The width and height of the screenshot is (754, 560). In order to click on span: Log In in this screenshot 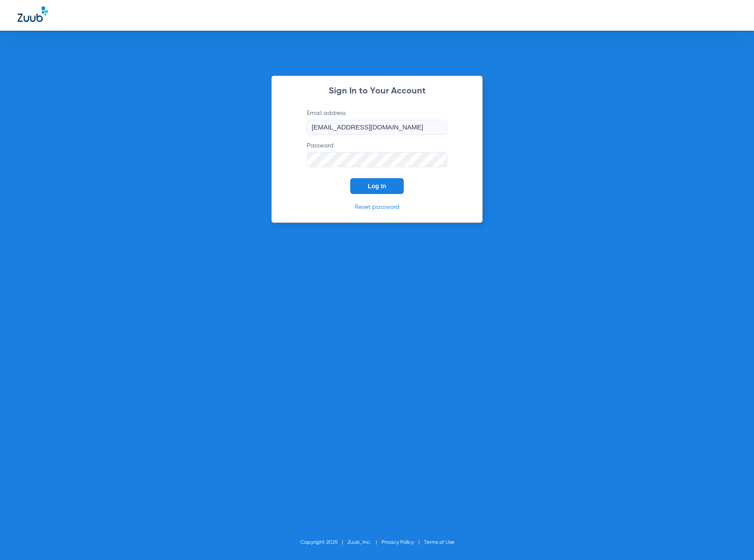, I will do `click(377, 186)`.